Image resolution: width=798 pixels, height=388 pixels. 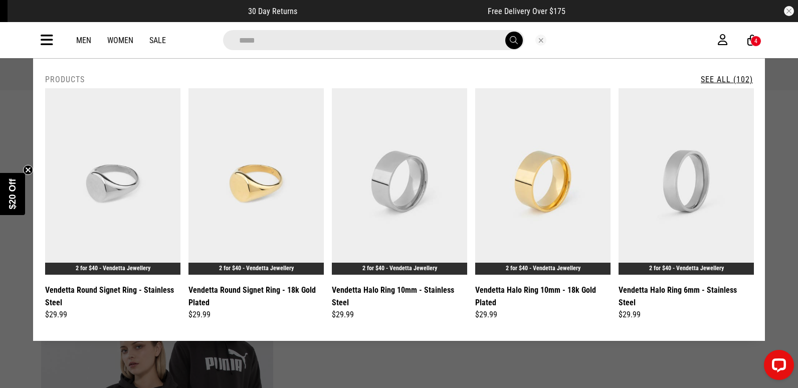 I want to click on img: Vendetta Halo Ring 10mm - 18k Gold Plated in Gold, so click(x=543, y=181).